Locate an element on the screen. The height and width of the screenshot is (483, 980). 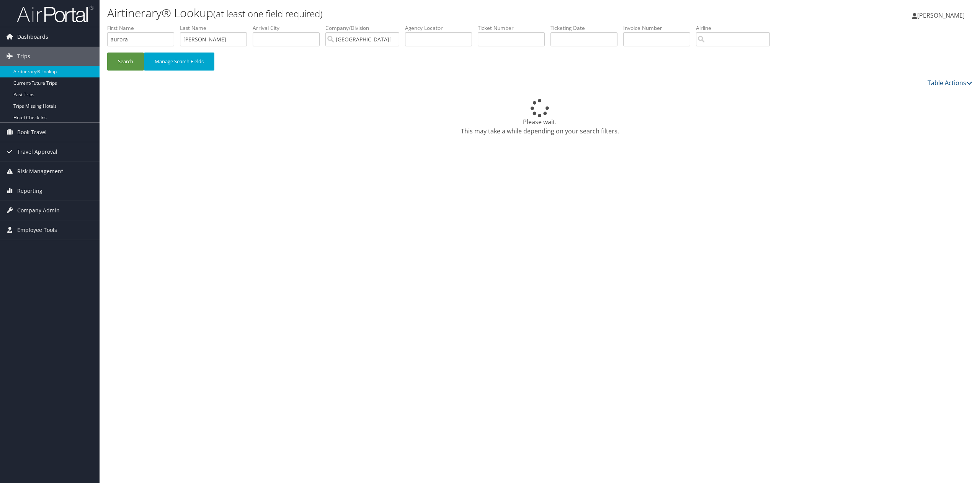
button: Manage Search Fields is located at coordinates (179, 62).